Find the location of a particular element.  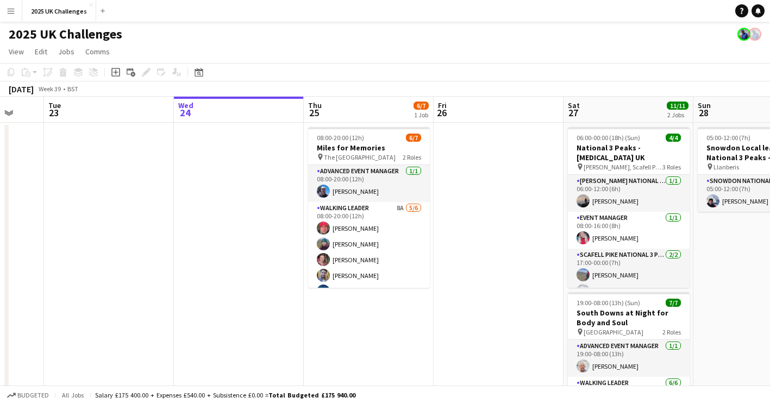

span: 06:00-00:00 (18h) (Sun) is located at coordinates (608, 138).